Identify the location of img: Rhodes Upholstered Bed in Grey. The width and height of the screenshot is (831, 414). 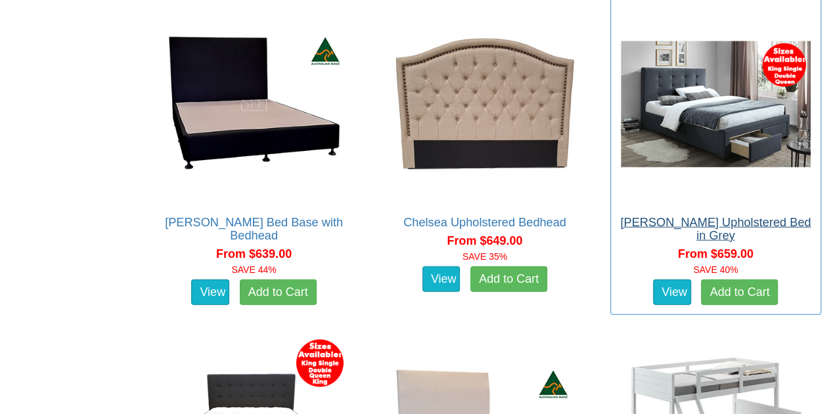
(715, 104).